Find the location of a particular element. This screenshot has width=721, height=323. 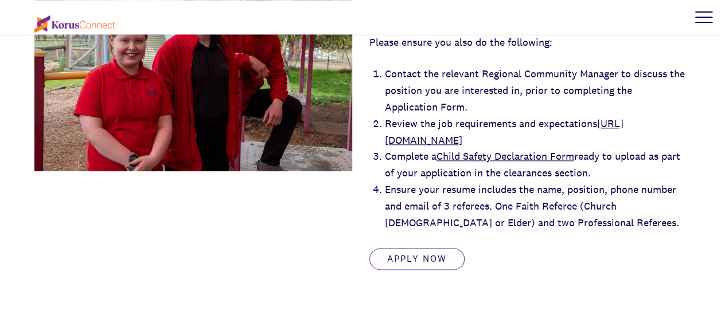

li: Ensure your resume includes the name, position, phone number and email of 3 referees. One Faith R... is located at coordinates (535, 206).